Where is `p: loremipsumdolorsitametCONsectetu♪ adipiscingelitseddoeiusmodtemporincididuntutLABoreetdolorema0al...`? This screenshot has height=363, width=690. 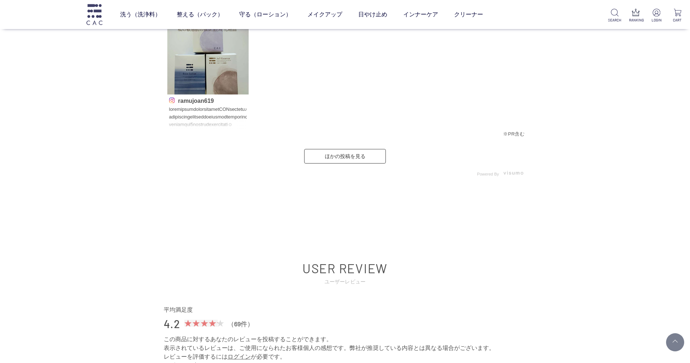
p: loremipsumdolorsitametCONsectetu♪ adipiscingelitseddoeiusmodtemporincididuntutLABoreetdolorema0al... is located at coordinates (208, 117).